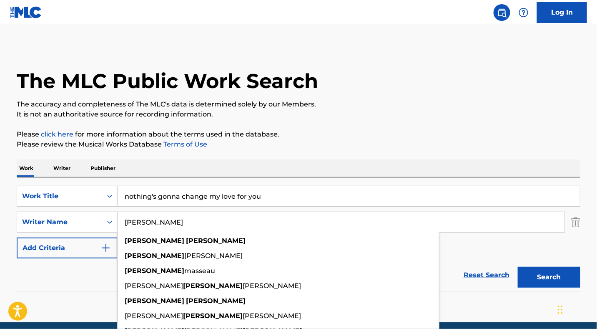 Image resolution: width=597 pixels, height=329 pixels. I want to click on span: masseau, so click(200, 270).